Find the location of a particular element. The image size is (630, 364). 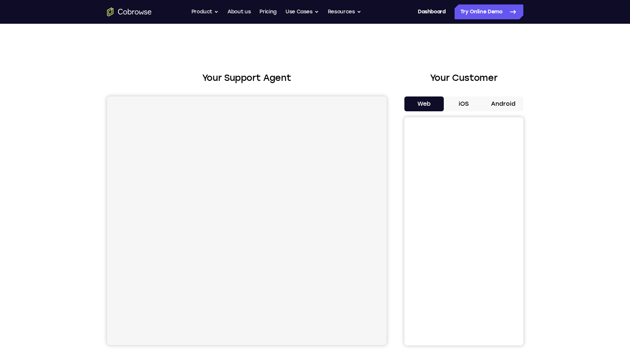

button: Resources is located at coordinates (344, 12).